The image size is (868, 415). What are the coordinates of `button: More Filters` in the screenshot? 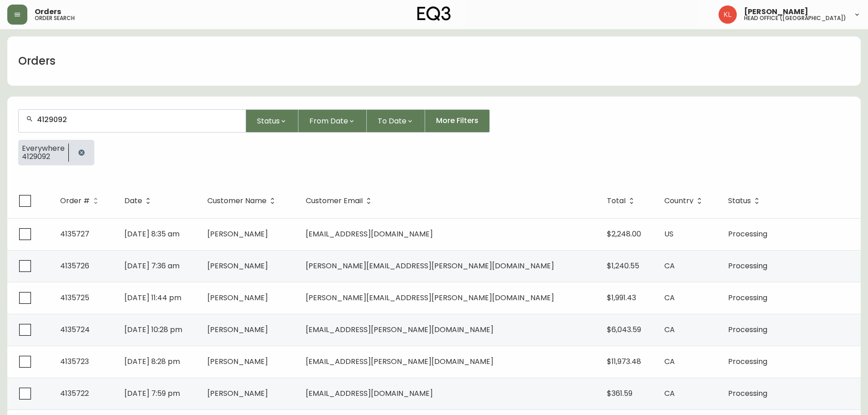 It's located at (458, 121).